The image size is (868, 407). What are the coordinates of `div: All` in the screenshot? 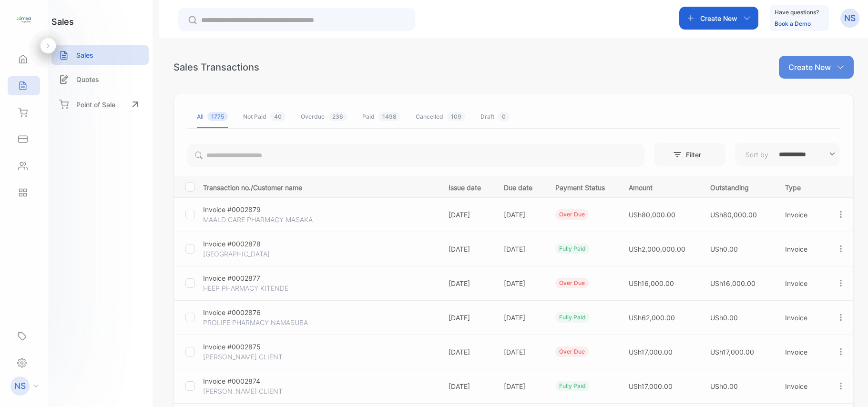 It's located at (212, 117).